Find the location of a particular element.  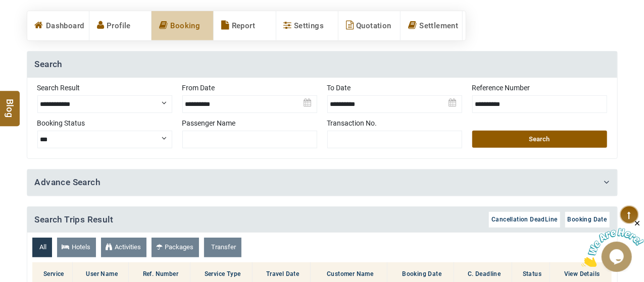

button: Search is located at coordinates (540, 139).